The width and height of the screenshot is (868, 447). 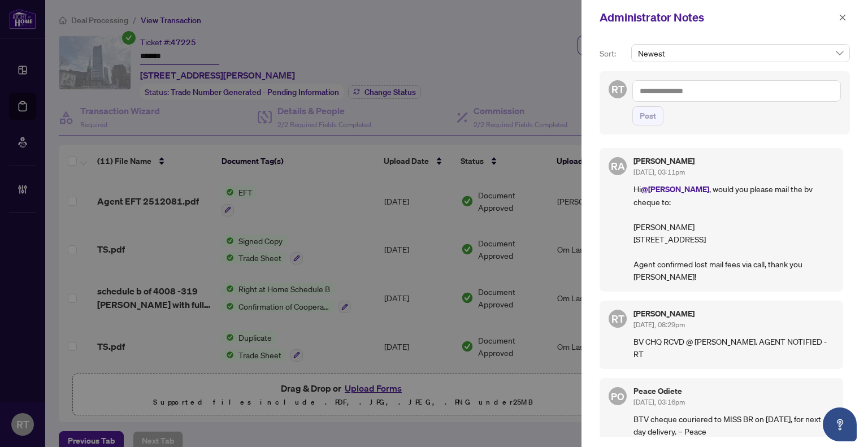 What do you see at coordinates (648, 116) in the screenshot?
I see `button: Post` at bounding box center [648, 116].